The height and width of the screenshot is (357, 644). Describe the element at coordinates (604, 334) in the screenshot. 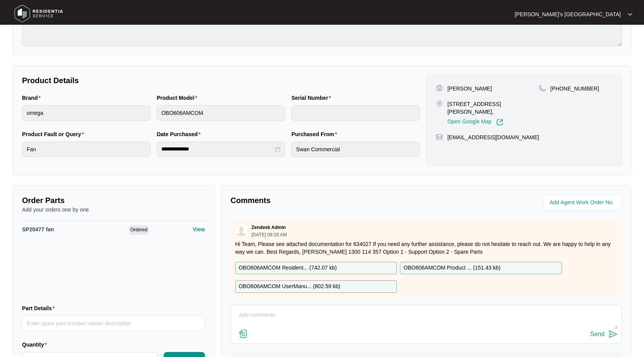

I see `button: Send` at that location.